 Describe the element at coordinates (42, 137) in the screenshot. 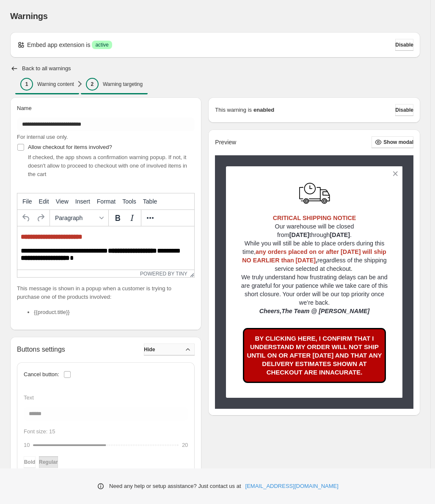

I see `span: For internal use only.` at that location.